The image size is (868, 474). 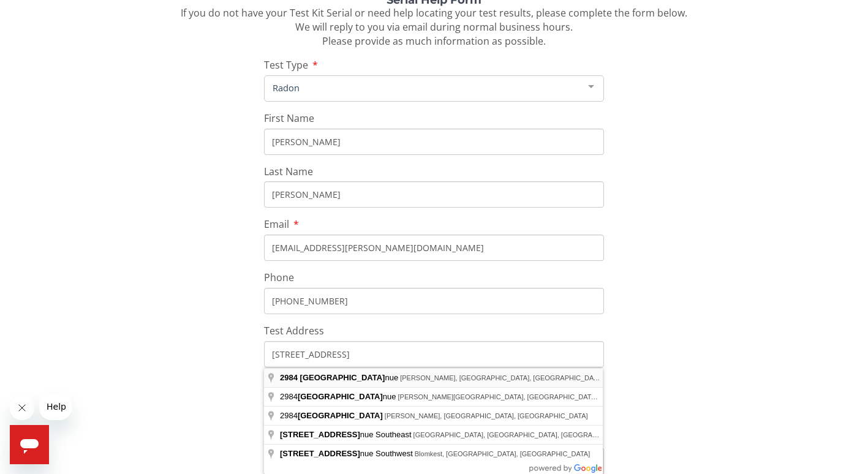 What do you see at coordinates (289, 118) in the screenshot?
I see `span: First Name` at bounding box center [289, 118].